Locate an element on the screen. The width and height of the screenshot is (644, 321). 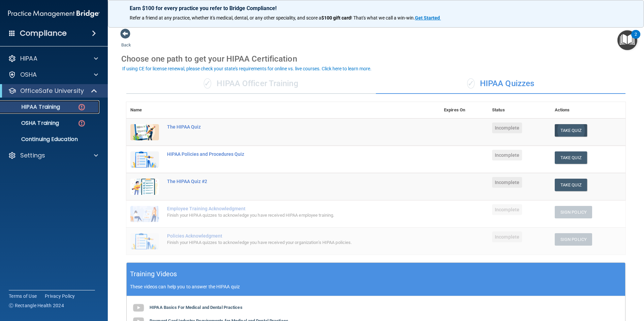
img: gray_youtube_icon.38fcd6cc.png is located at coordinates (138, 308).